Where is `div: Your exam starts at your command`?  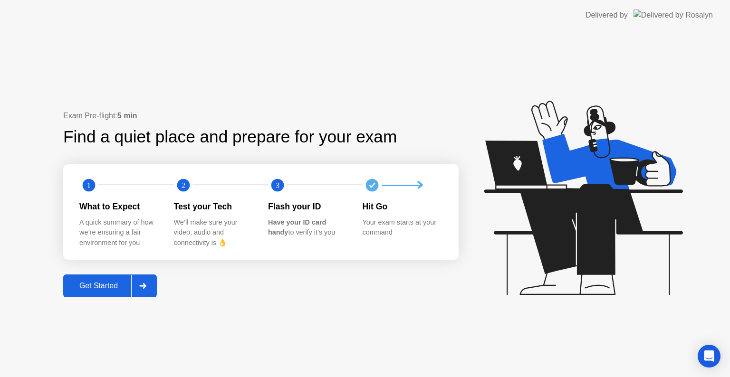 div: Your exam starts at your command is located at coordinates (402, 227).